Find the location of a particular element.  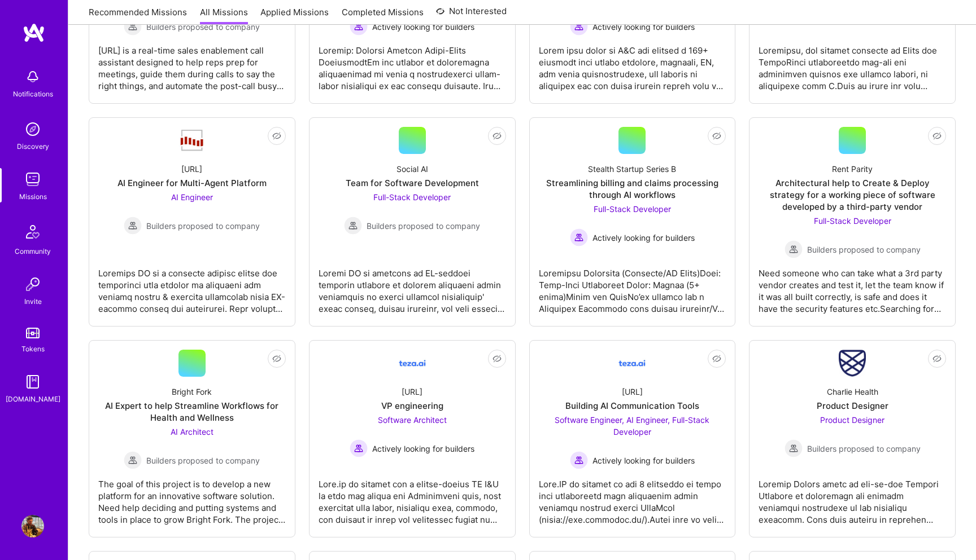

div: VP engineering is located at coordinates (412, 406).